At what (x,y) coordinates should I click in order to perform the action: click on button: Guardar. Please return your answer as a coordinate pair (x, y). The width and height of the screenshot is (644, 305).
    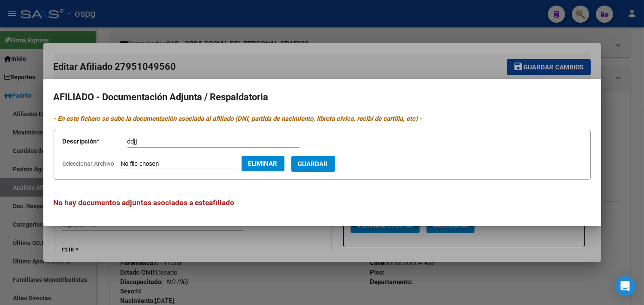
    Looking at the image, I should click on (313, 164).